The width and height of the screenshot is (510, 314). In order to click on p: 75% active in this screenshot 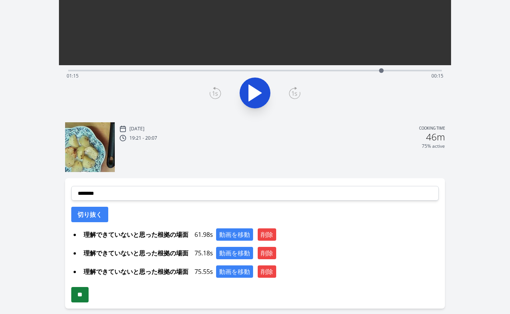, I will do `click(433, 146)`.